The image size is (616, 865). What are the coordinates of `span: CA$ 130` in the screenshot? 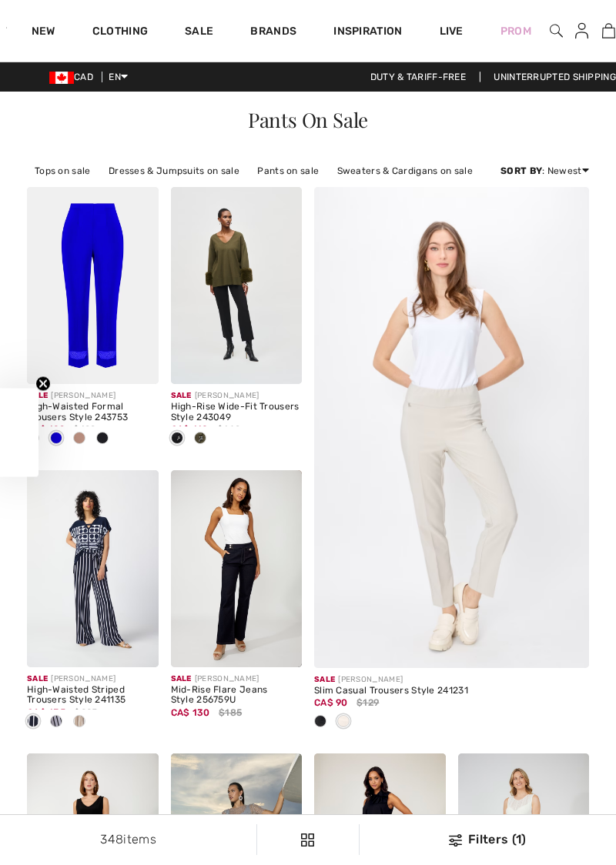 It's located at (190, 710).